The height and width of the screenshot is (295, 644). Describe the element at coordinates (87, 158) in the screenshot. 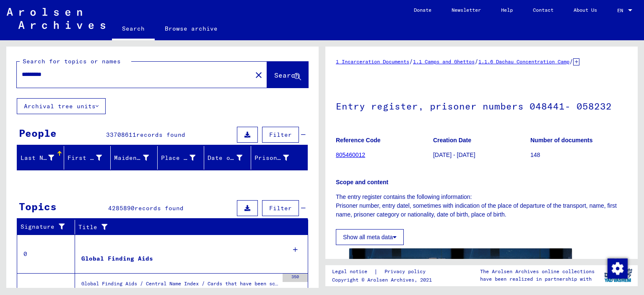

I see `mat-header-cell: First Name` at that location.